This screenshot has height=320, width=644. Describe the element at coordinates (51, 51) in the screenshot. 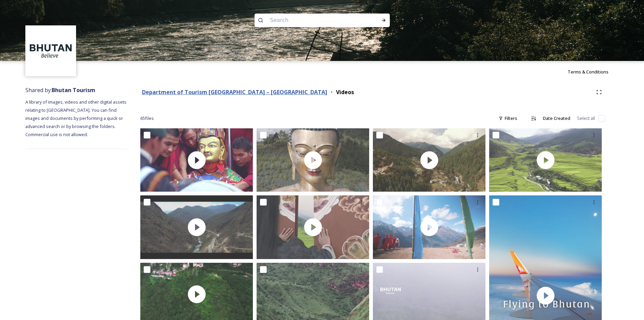

I see `img: BT_Logo_BB_Lockup_CMYK_High%2520Res.jpg` at that location.